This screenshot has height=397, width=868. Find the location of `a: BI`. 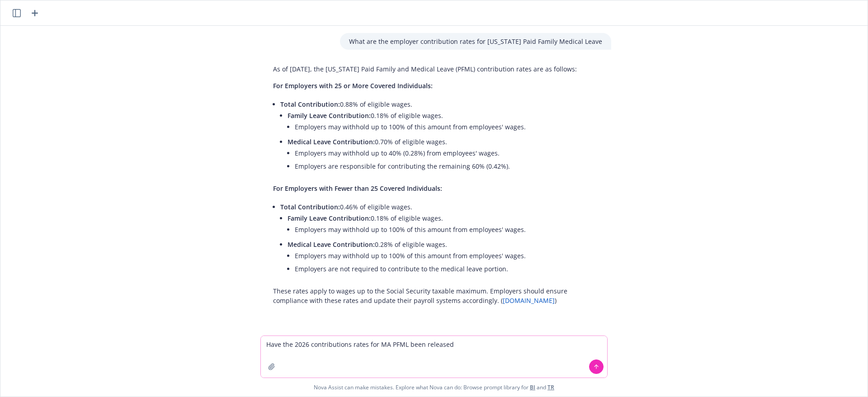

a: BI is located at coordinates (533, 387).